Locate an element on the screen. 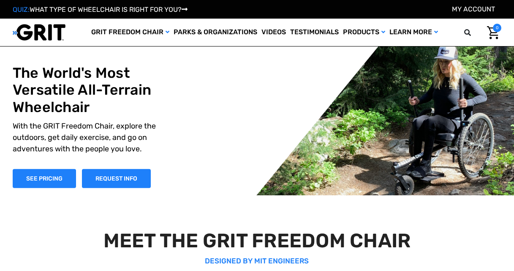 The image size is (514, 271). h2: MEET THE GRIT FREEDOM CHAIR is located at coordinates (257, 240).